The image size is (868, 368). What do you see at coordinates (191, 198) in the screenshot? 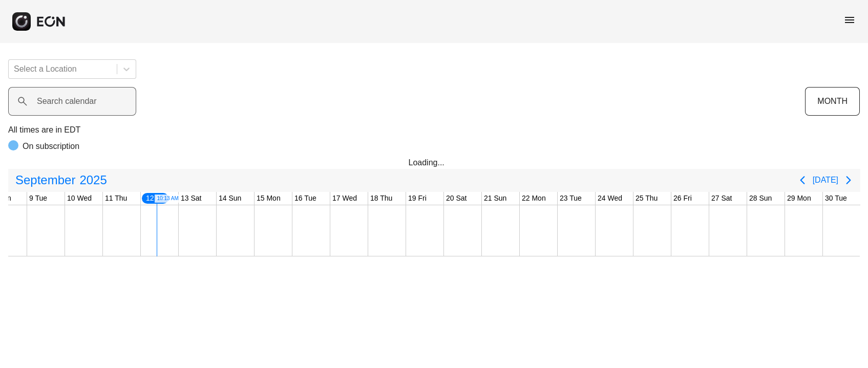
I see `div: 13 Sat` at bounding box center [191, 198].